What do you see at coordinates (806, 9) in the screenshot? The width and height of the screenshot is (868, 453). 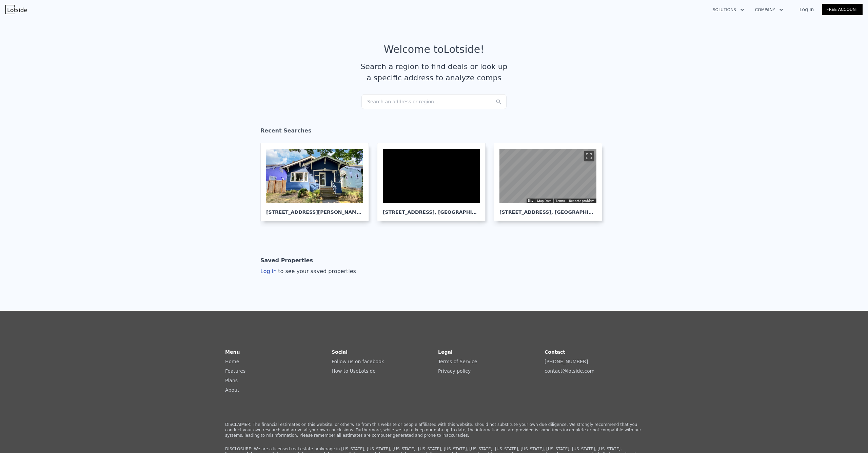 I see `a: Log In` at bounding box center [806, 9].